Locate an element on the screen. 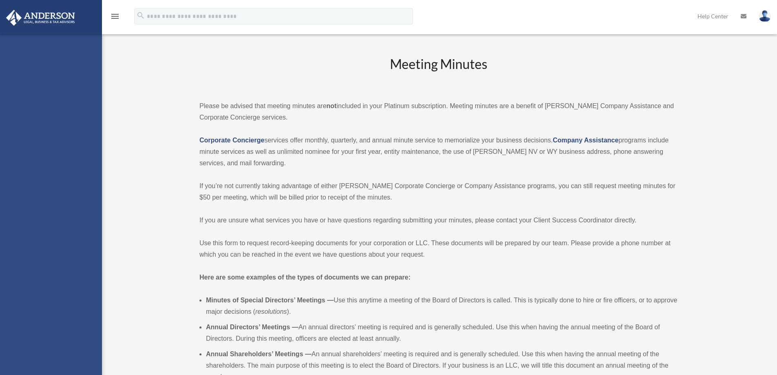 This screenshot has height=375, width=777. b: Annual Directors’ Meetings — is located at coordinates (252, 327).